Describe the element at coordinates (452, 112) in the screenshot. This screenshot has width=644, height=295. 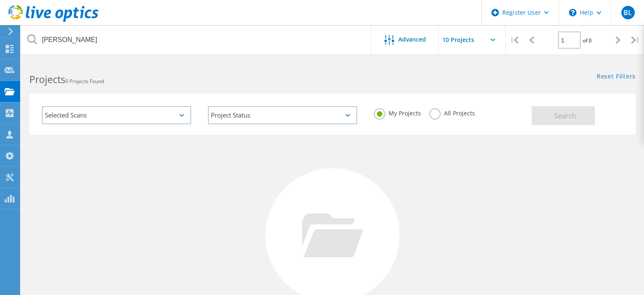
I see `label: All Projects` at that location.